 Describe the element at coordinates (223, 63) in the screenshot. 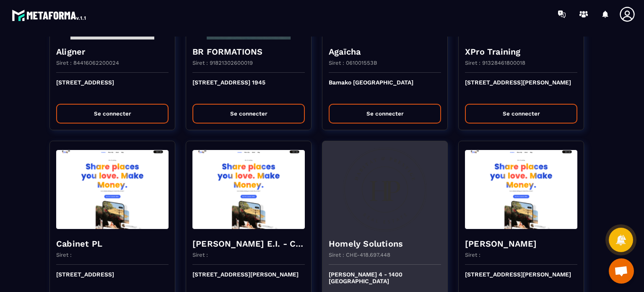

I see `p: Siret : 91821302600019` at that location.